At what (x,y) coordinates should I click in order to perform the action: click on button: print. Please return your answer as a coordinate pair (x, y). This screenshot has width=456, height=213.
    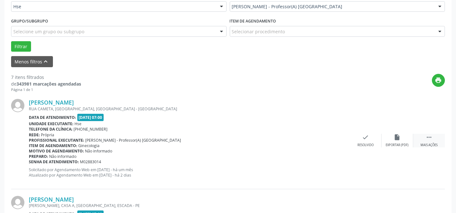
    Looking at the image, I should click on (438, 80).